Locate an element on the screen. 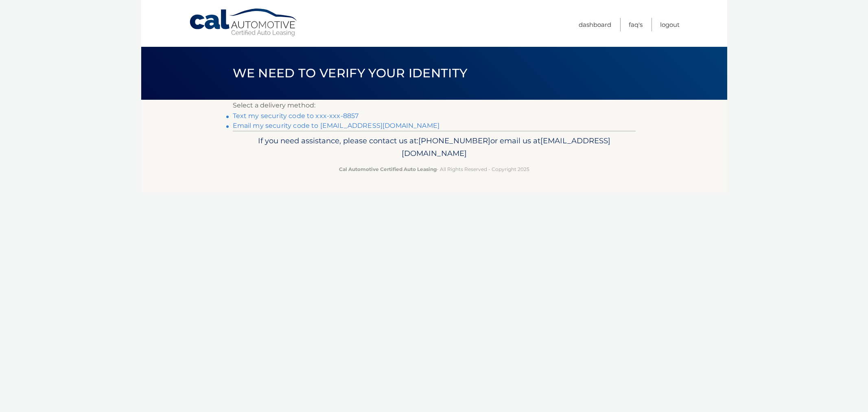  p: Select a delivery method: is located at coordinates (434, 105).